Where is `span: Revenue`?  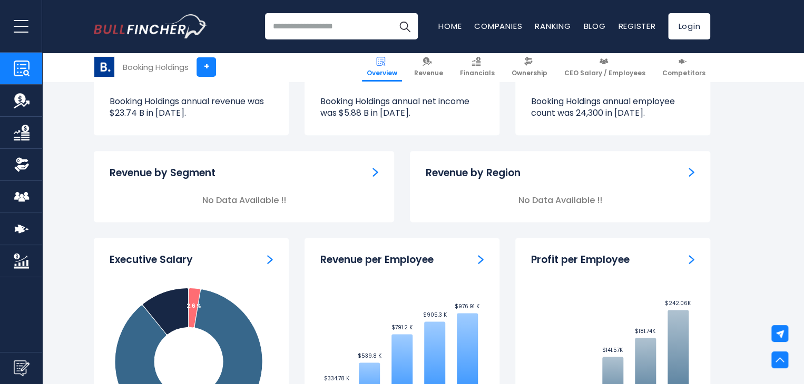
span: Revenue is located at coordinates (428, 73).